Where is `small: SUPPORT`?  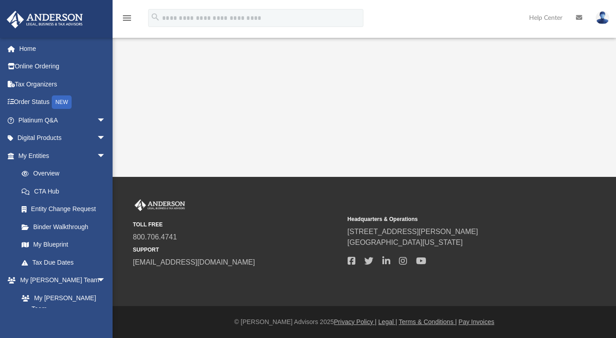
small: SUPPORT is located at coordinates (237, 250).